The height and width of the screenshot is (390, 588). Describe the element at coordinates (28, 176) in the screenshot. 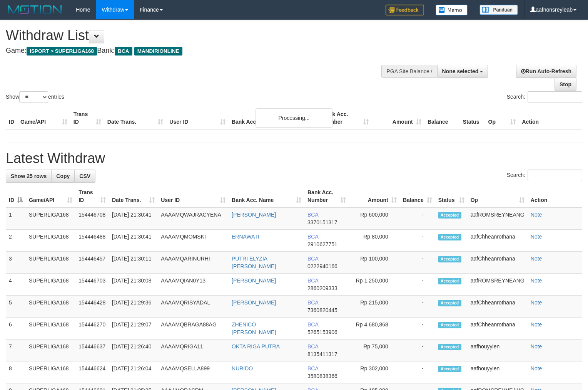

I see `span: Show 25 rows` at that location.